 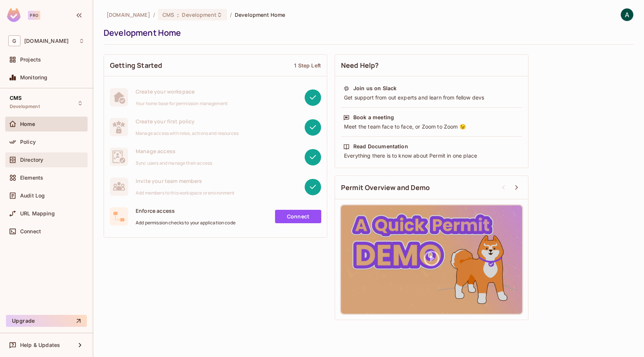 What do you see at coordinates (174, 163) in the screenshot?
I see `span: Sync users and manage their access` at bounding box center [174, 163].